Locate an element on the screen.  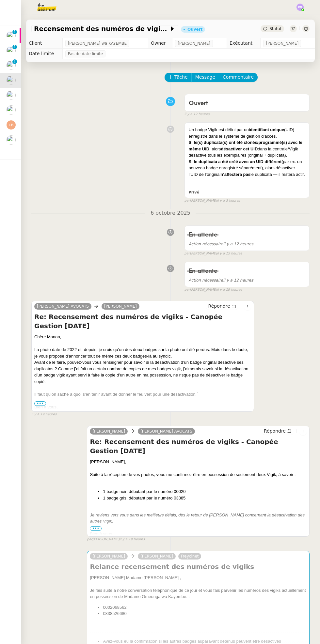
td: Exécutant is located at coordinates (243, 43).